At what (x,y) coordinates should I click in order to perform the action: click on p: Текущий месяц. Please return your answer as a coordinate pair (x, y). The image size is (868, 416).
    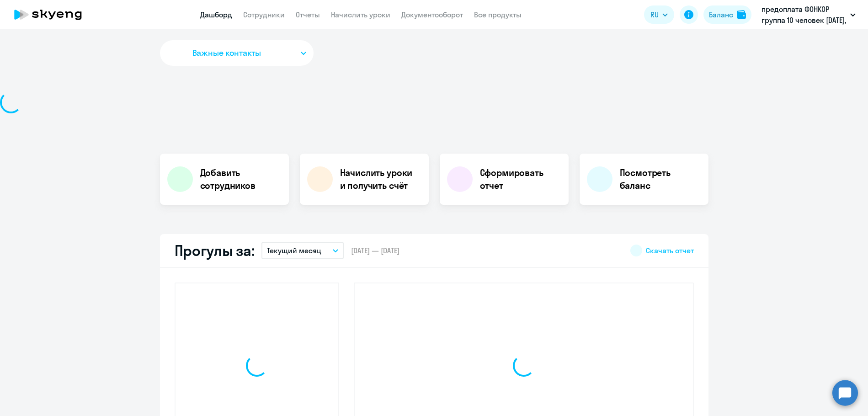
    Looking at the image, I should click on (294, 250).